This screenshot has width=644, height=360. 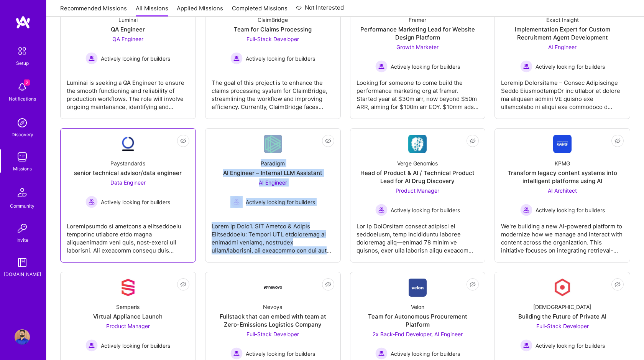 What do you see at coordinates (562, 20) in the screenshot?
I see `div: Exact Insight` at bounding box center [562, 20].